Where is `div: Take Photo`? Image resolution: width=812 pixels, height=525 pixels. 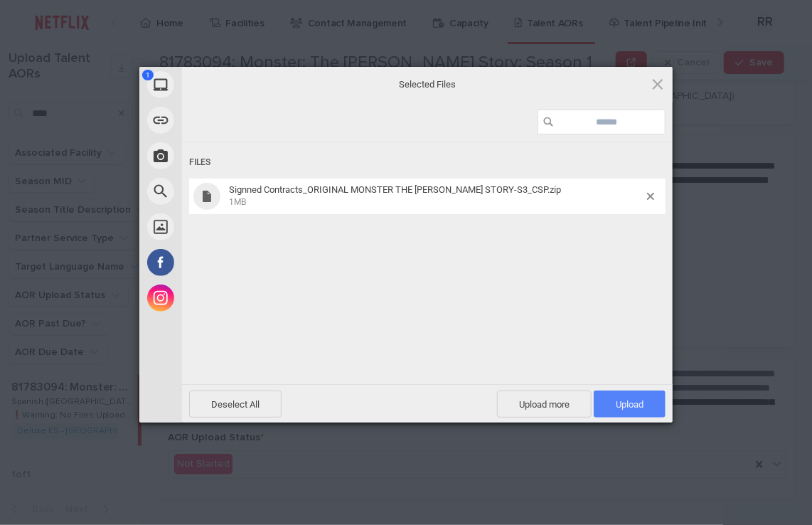 div: Take Photo is located at coordinates (225, 155).